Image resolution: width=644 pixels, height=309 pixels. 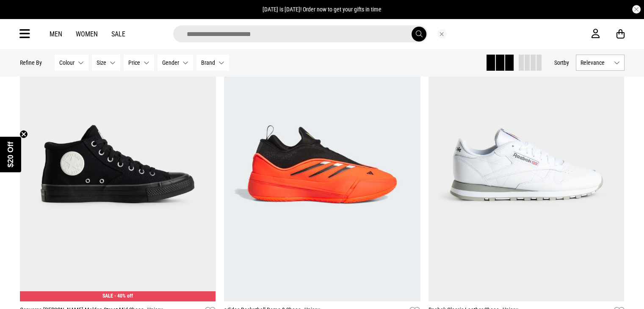 What do you see at coordinates (600, 62) in the screenshot?
I see `button: Relevance` at bounding box center [600, 62].